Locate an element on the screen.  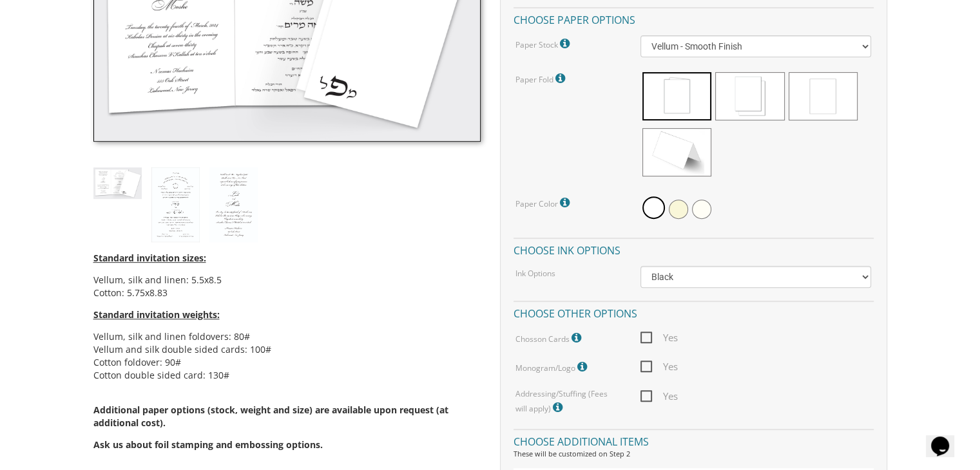
span: Ask us about foil stamping and embossing options. is located at coordinates (208, 445).